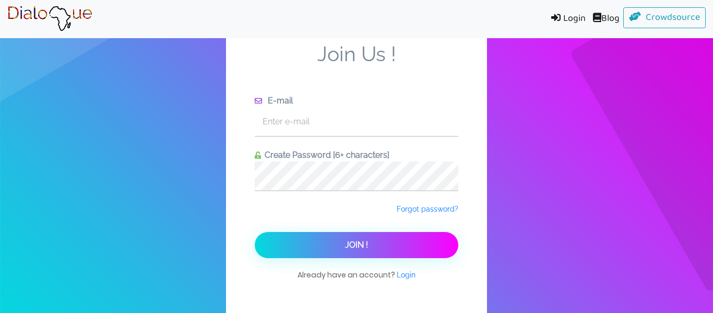 The height and width of the screenshot is (313, 713). Describe the element at coordinates (50, 19) in the screenshot. I see `img: Brand` at that location.